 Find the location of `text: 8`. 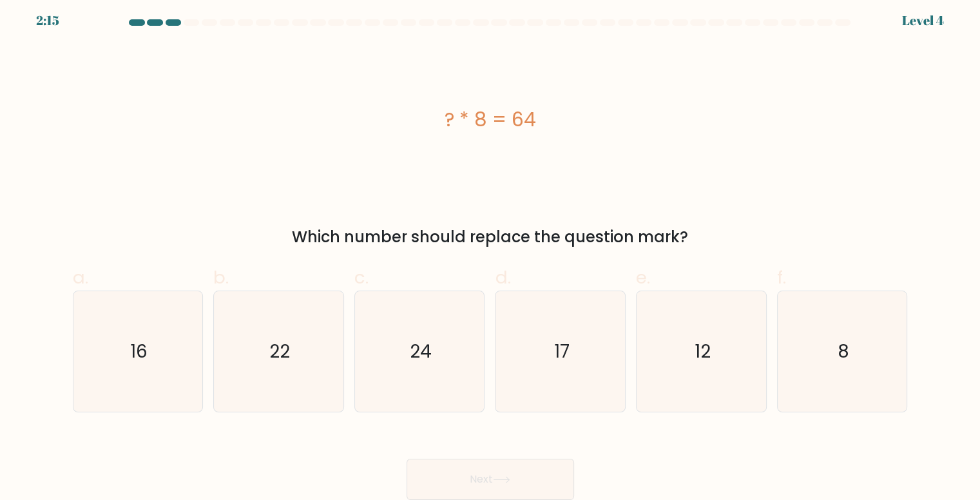

text: 8 is located at coordinates (843, 351).